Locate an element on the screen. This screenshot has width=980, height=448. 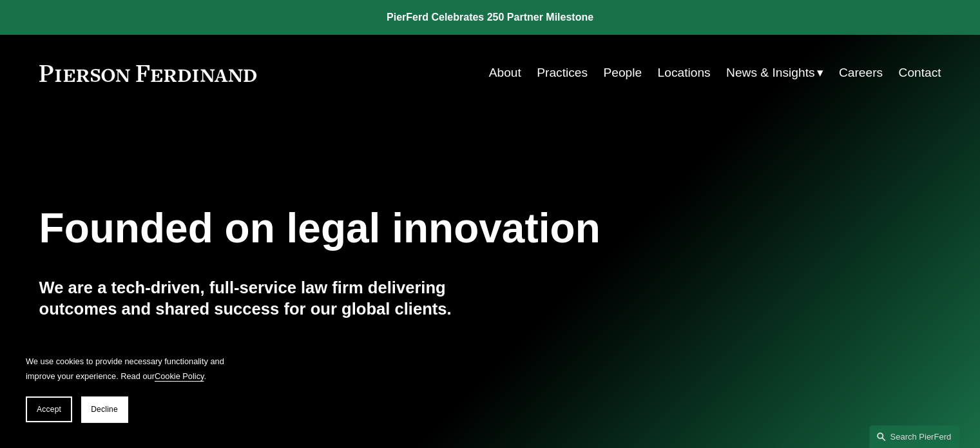
a: People is located at coordinates (623, 73).